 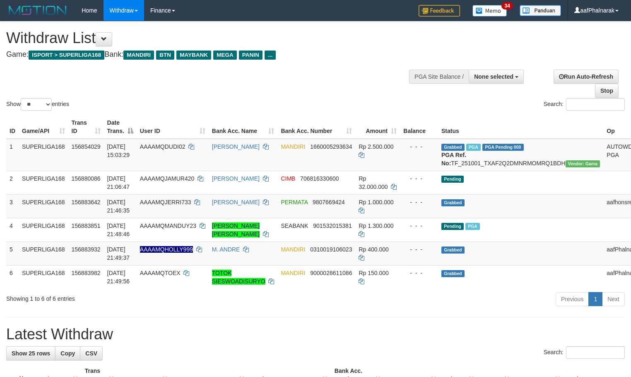 What do you see at coordinates (520, 127) in the screenshot?
I see `th: Status` at bounding box center [520, 127].